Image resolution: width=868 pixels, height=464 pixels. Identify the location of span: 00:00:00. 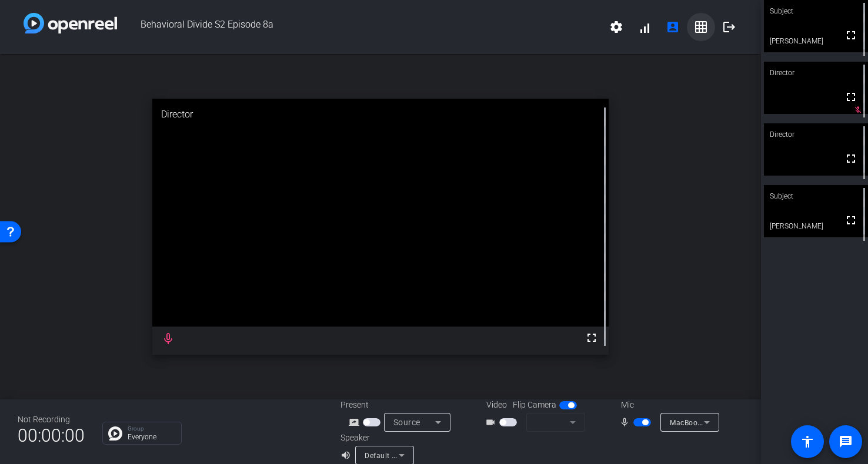
(51, 435).